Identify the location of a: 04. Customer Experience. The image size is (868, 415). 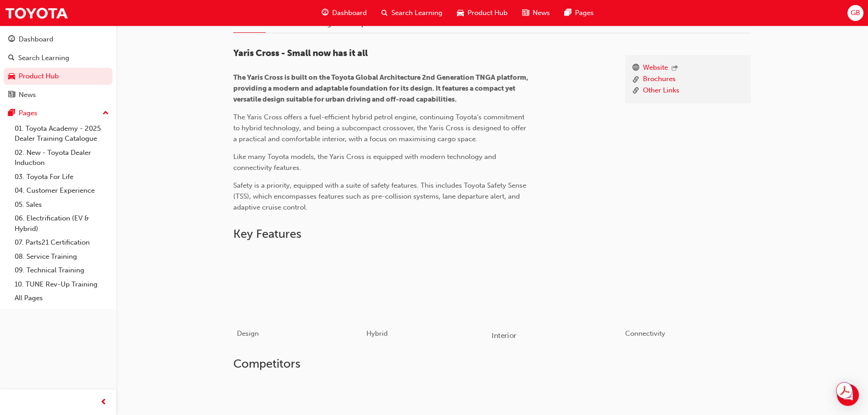
(61, 191).